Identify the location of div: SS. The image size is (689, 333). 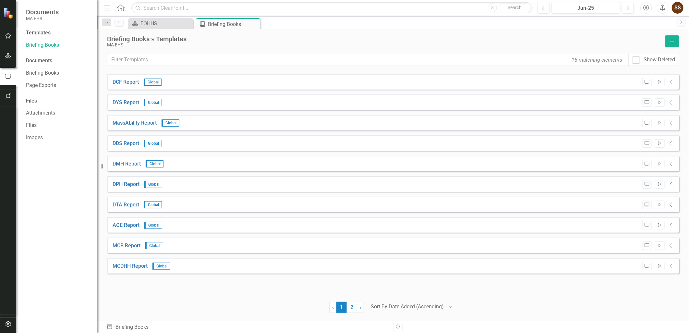
(677, 8).